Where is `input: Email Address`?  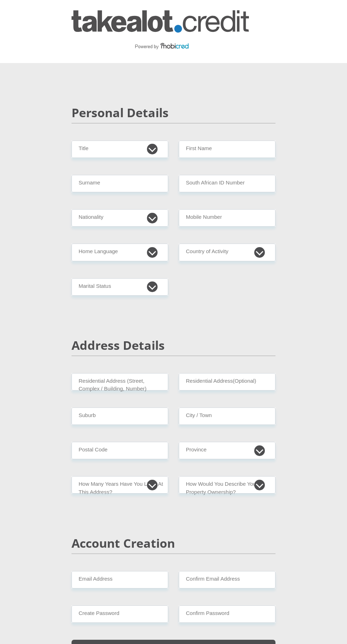
input: Email Address is located at coordinates (120, 580).